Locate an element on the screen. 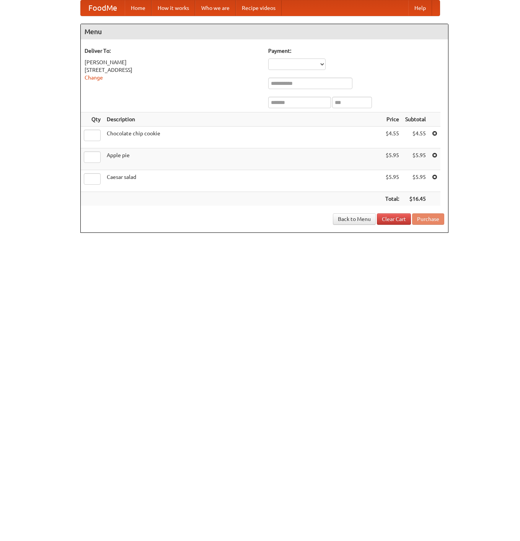  a: Clear Cart is located at coordinates (394, 219).